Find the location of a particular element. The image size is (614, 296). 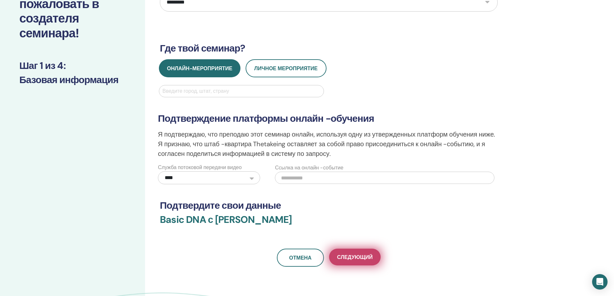

button: Онлайн-мероприятие is located at coordinates (199, 68).